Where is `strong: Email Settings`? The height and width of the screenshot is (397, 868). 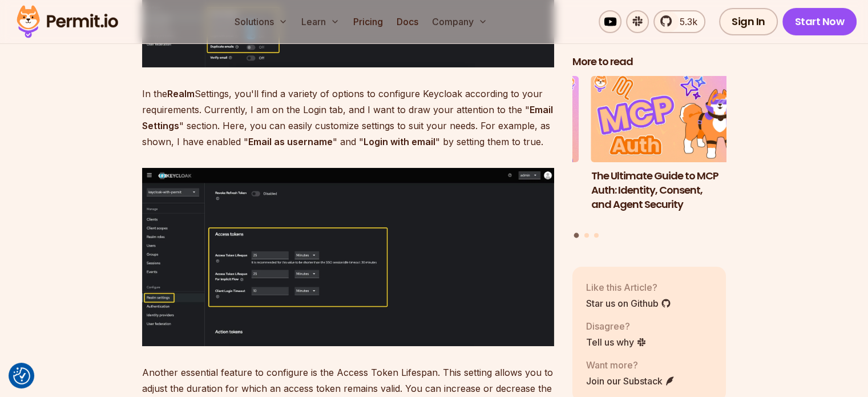 strong: Email Settings is located at coordinates (348, 118).